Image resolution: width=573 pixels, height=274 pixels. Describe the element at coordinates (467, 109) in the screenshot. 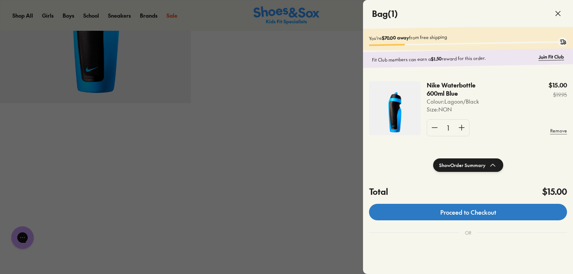

I see `p: Size : NON` at that location.